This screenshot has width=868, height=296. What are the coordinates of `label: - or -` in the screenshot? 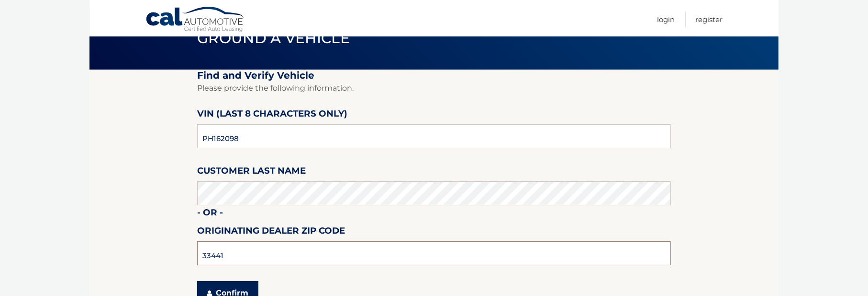 It's located at (210, 214).